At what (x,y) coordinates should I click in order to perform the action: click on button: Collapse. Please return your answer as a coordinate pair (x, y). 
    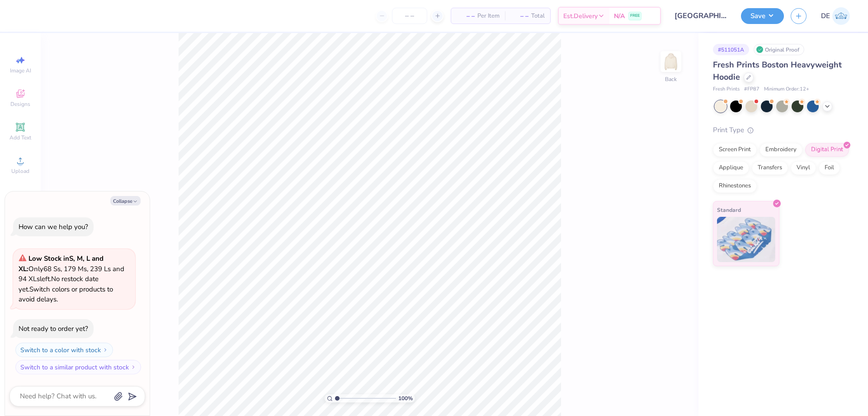
    Looking at the image, I should click on (126, 201).